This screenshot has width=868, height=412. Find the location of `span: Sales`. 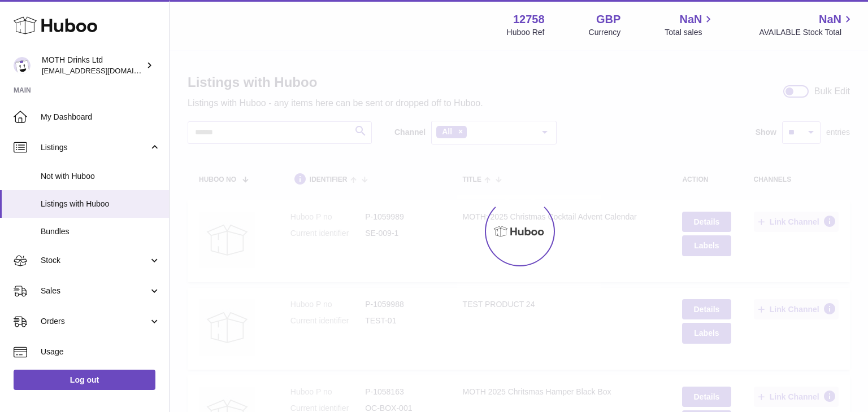

span: Sales is located at coordinates (95, 291).